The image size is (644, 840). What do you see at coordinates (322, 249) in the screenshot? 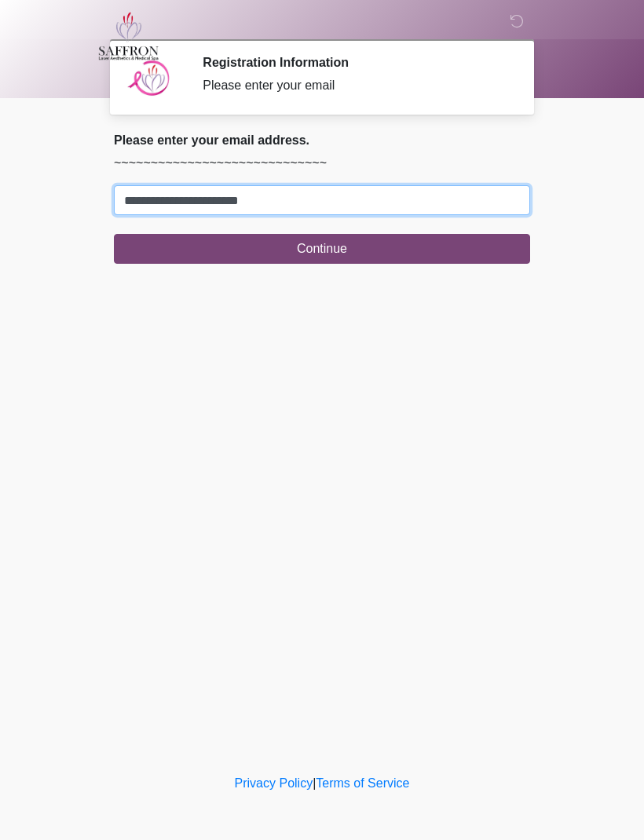
I see `button: Continue` at bounding box center [322, 249].